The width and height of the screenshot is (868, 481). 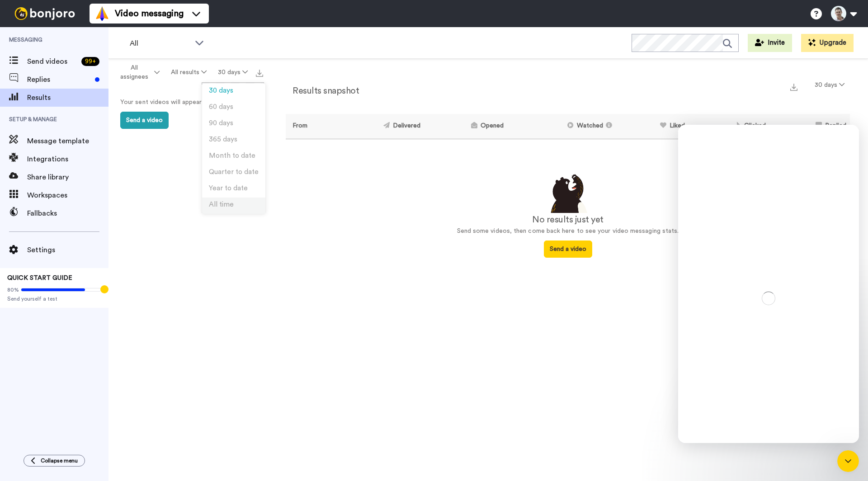 I want to click on span: 80%, so click(x=13, y=290).